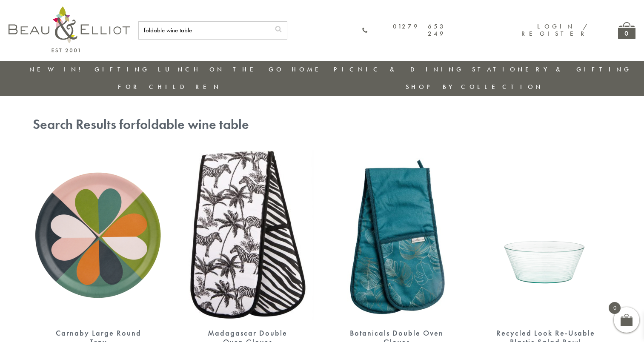 Image resolution: width=644 pixels, height=342 pixels. What do you see at coordinates (204, 30) in the screenshot?
I see `input: SEARCH` at bounding box center [204, 30].